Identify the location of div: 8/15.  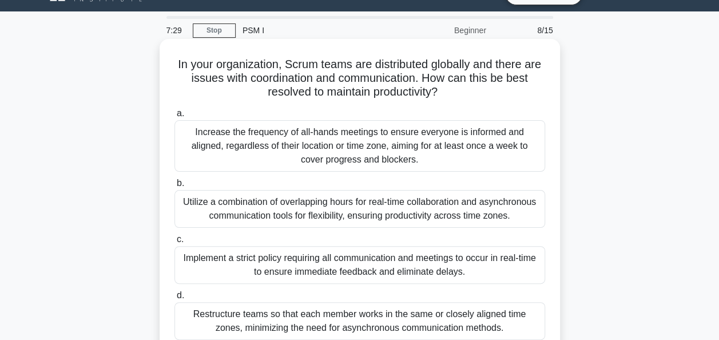
(526, 30).